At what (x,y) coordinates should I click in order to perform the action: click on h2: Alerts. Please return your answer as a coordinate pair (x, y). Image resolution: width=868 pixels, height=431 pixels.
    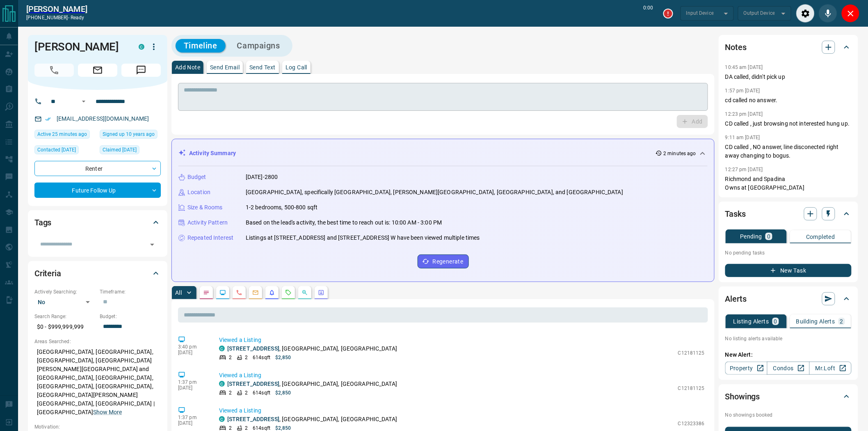
    Looking at the image, I should click on (736, 299).